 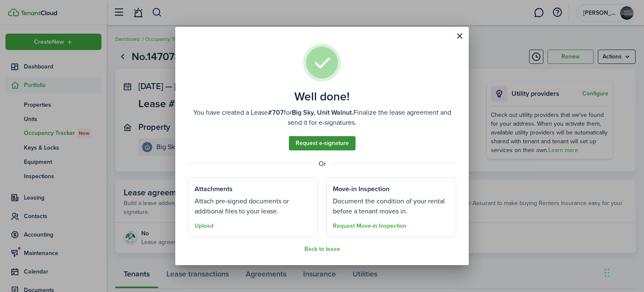 I want to click on well-done-section-title: Attachments, so click(x=214, y=189).